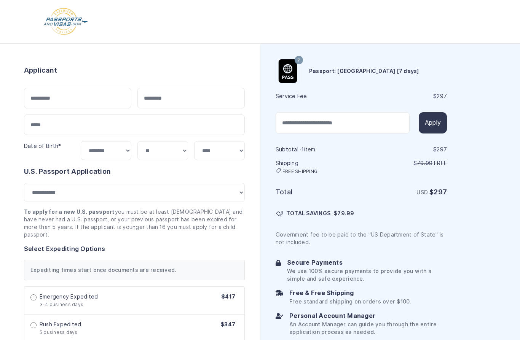  Describe the element at coordinates (69, 297) in the screenshot. I see `span: Emergency Expedited` at that location.